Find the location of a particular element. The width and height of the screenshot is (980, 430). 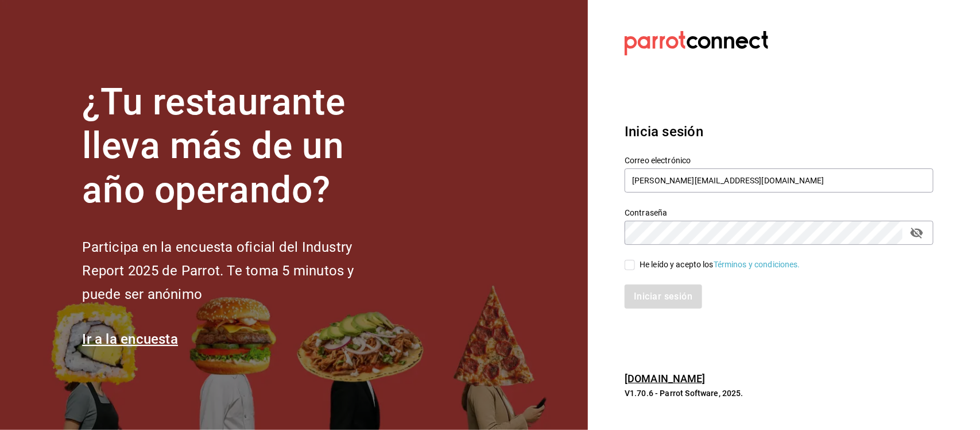

p: V1.70.6 - Parrot Software, 2025. is located at coordinates (779, 393).